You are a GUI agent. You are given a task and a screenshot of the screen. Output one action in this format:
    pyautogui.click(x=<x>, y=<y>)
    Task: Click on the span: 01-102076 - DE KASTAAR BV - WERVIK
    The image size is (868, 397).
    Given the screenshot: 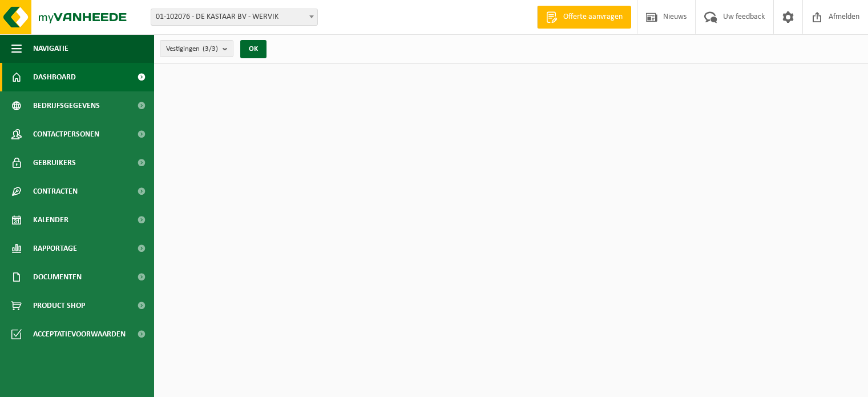 What is the action you would take?
    pyautogui.click(x=234, y=17)
    